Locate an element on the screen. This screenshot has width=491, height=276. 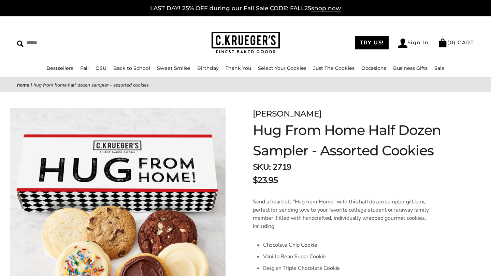
a: TRY US! is located at coordinates (372, 43).